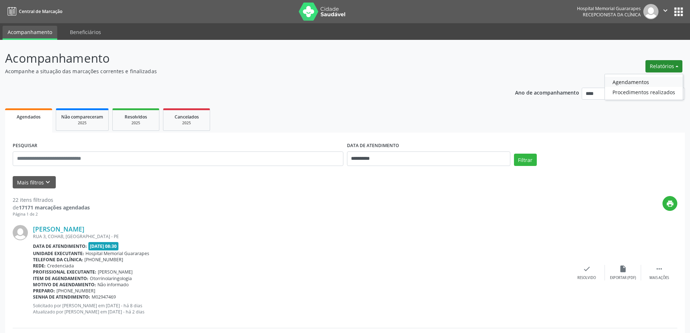  Describe the element at coordinates (525, 160) in the screenshot. I see `button: Filtrar` at that location.